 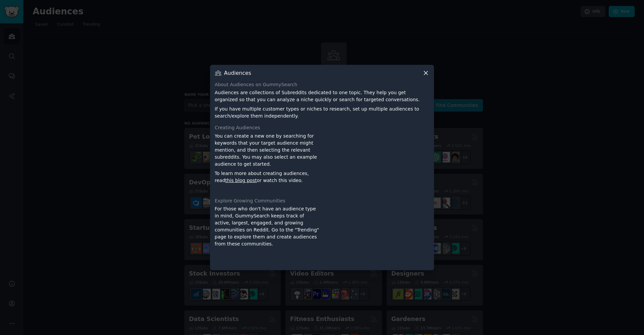 I want to click on p: You can create a new one by searching for keywords that your target audience might mention, and t..., so click(x=267, y=150).